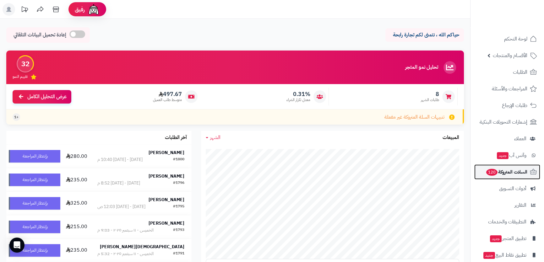 The image size is (544, 262). I want to click on span: 120, so click(492, 173).